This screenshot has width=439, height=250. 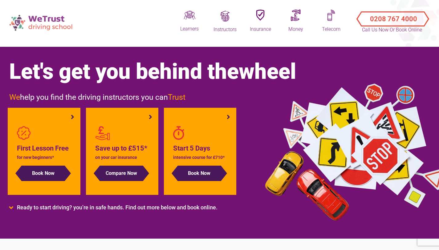 What do you see at coordinates (121, 174) in the screenshot?
I see `button: Compare Now` at bounding box center [121, 174].